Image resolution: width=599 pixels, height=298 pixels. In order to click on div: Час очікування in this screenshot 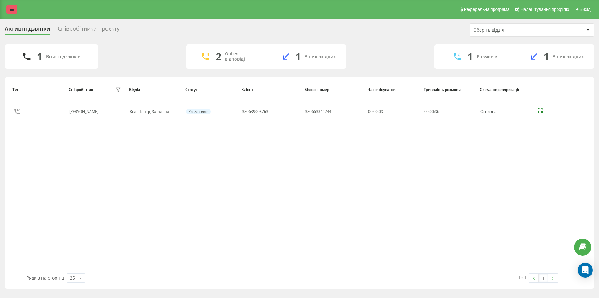, I will do `click(393, 90)`.